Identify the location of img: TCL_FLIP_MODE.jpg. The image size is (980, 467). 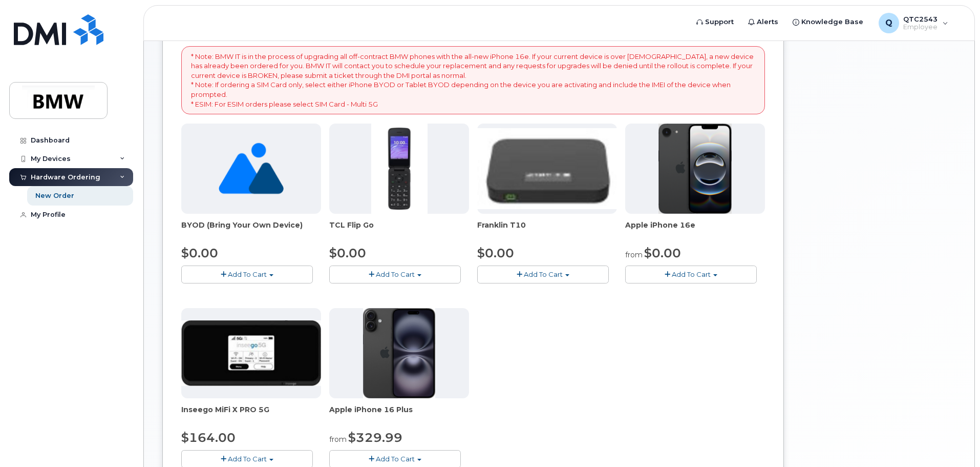
(400, 169).